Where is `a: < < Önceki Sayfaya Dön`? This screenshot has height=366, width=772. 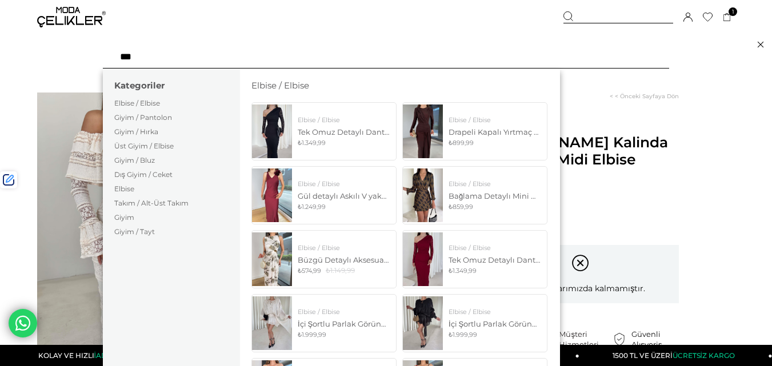
a: < < Önceki Sayfaya Dön is located at coordinates (644, 96).